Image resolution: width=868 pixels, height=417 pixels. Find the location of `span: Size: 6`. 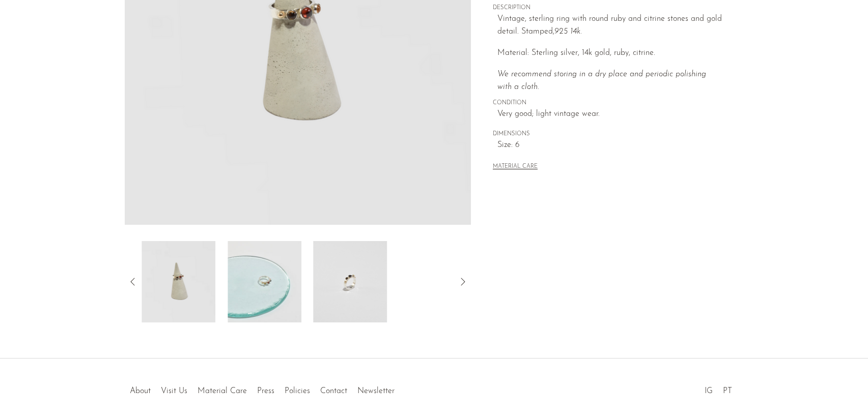

span: Size: 6 is located at coordinates (609, 145).